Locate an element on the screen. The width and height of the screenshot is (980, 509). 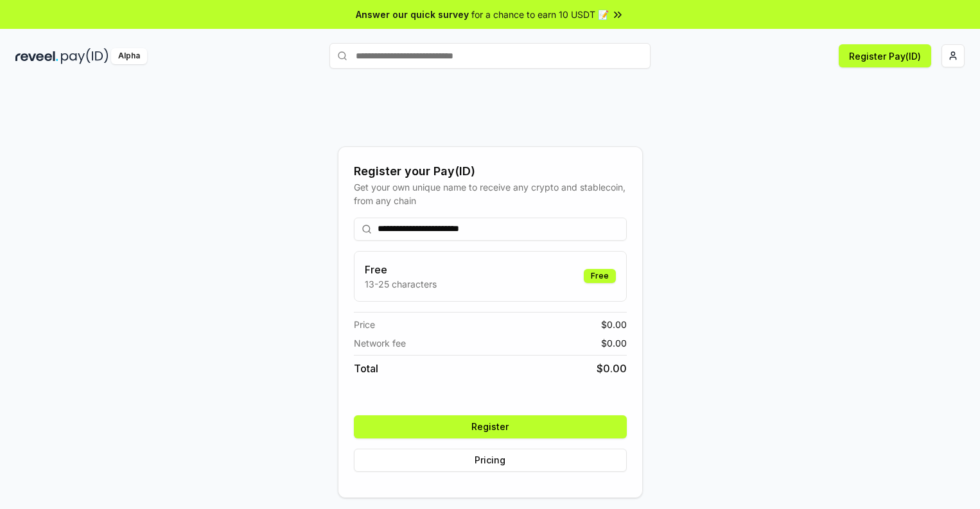
img: reveel_dark is located at coordinates (37, 56).